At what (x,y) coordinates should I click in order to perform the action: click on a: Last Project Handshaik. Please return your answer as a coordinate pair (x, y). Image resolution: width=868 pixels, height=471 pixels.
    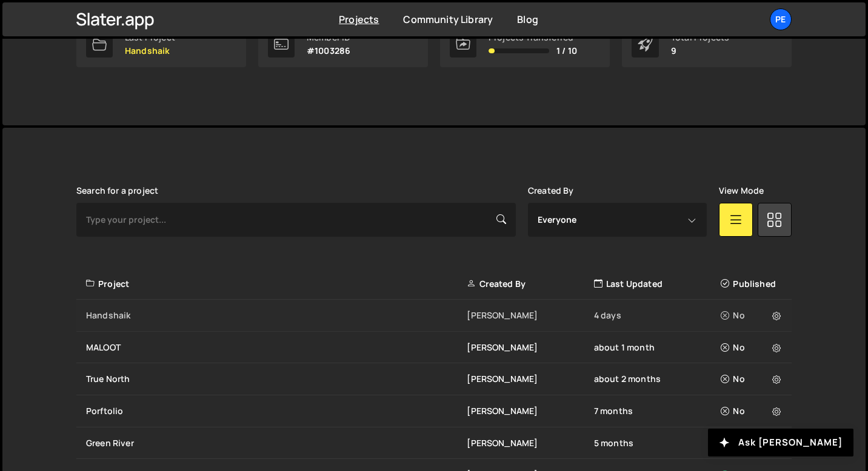
    Looking at the image, I should click on (161, 44).